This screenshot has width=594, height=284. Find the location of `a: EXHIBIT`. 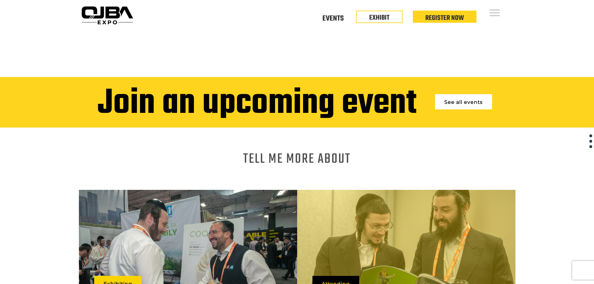

a: EXHIBIT is located at coordinates (379, 18).